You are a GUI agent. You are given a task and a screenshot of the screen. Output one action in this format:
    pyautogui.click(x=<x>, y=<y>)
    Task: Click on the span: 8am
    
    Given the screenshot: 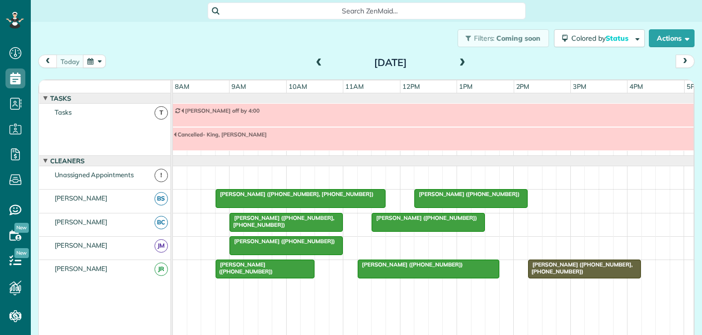 What is the action you would take?
    pyautogui.click(x=182, y=86)
    